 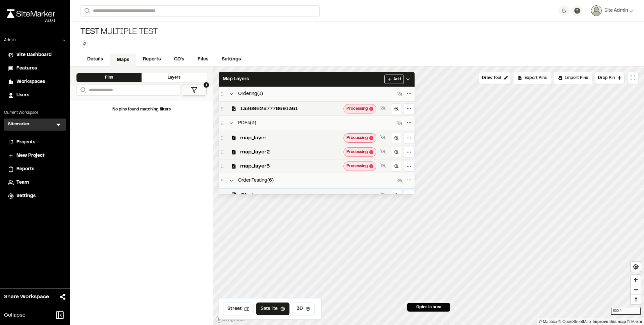 I want to click on a: Users, so click(x=35, y=95).